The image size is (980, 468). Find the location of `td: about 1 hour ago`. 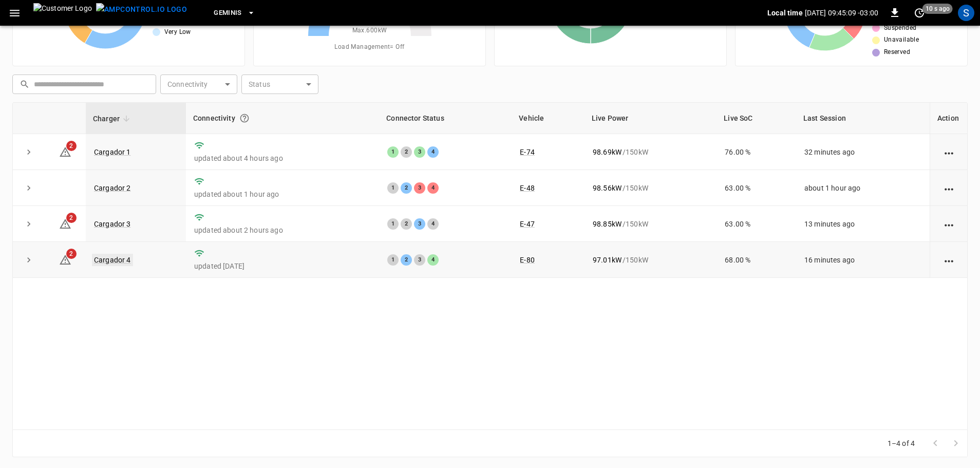

td: about 1 hour ago is located at coordinates (863, 188).